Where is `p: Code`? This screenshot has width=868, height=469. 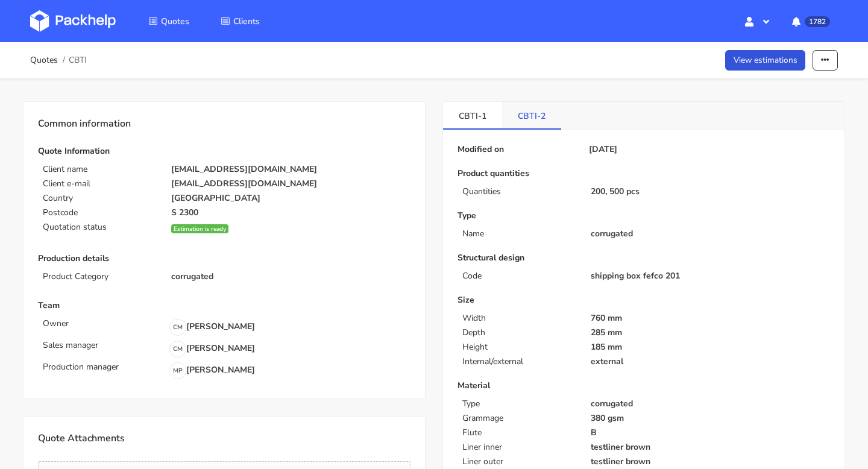
p: Code is located at coordinates (519, 276).